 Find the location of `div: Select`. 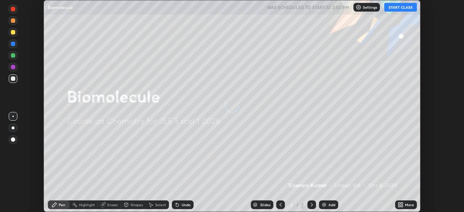

div: Select is located at coordinates (161, 205).